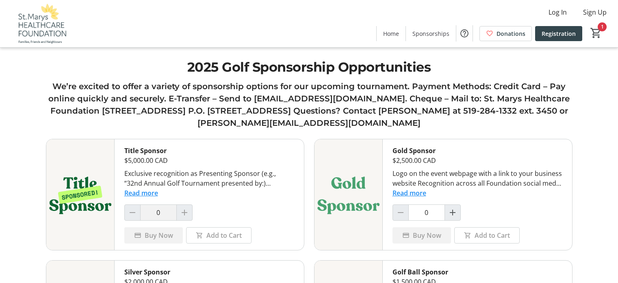 The height and width of the screenshot is (283, 618). I want to click on h1: 2025 Golf Sponsorship Opportunities, so click(309, 67).